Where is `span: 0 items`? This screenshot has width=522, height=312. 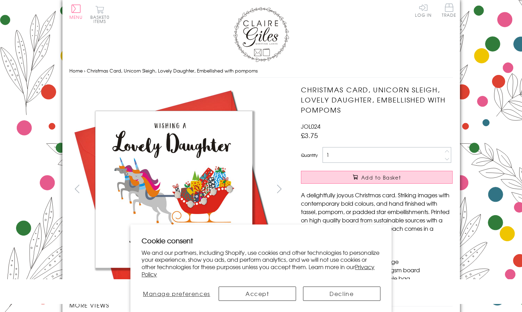
span: 0 items is located at coordinates (102, 19).